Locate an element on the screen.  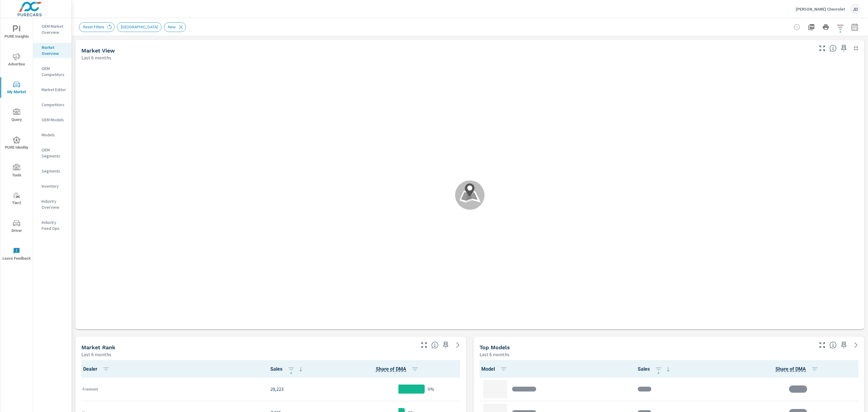
span: Advertise is located at coordinates (17, 60).